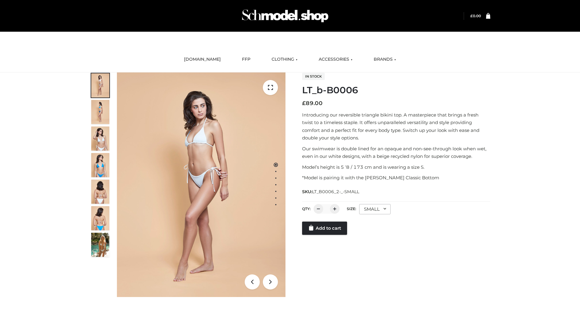  What do you see at coordinates (100, 219) in the screenshot?
I see `img: ArielClassicBikiniTop_CloudNine_AzureSky_OW114ECO_8-scaled.jpg` at bounding box center [100, 219].